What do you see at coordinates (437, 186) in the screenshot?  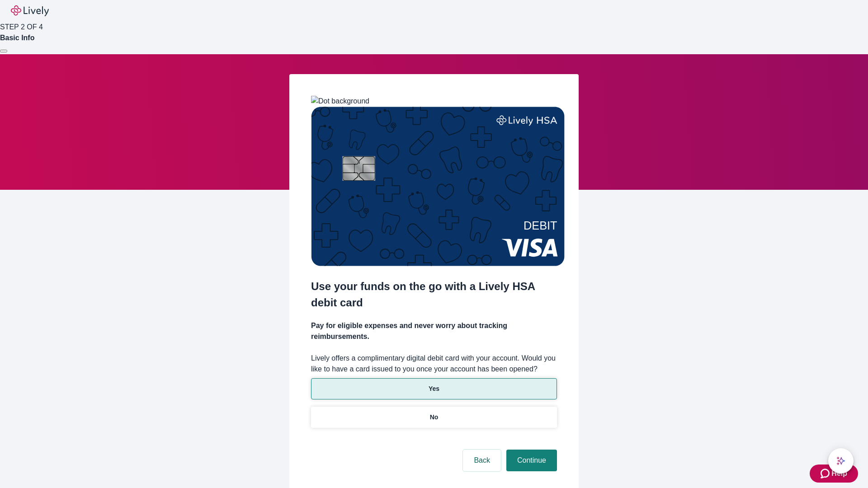 I see `img: Debit card` at bounding box center [437, 186].